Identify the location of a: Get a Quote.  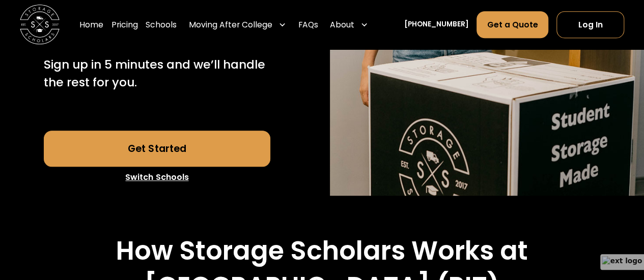
(512, 24).